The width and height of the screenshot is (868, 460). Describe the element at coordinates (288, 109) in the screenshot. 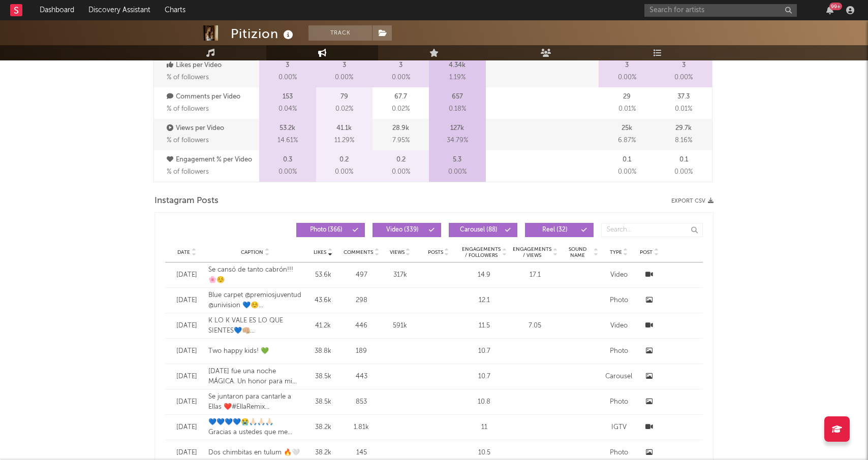

I see `span: 0.04 %` at that location.